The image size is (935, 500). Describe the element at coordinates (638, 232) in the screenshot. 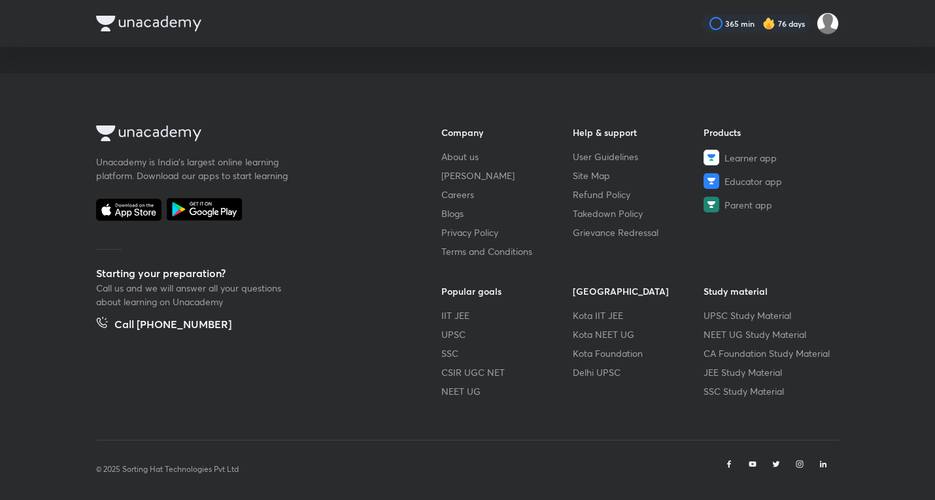

I see `a: Grievance Redressal` at that location.